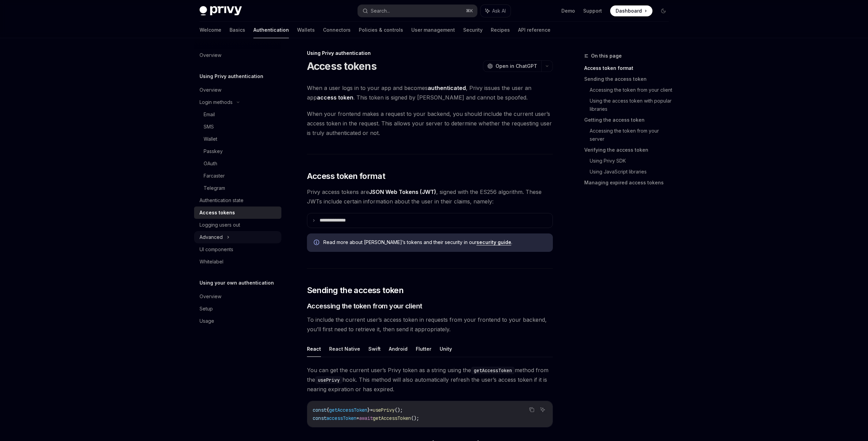 This screenshot has width=868, height=441. I want to click on span: Dashboard, so click(628, 11).